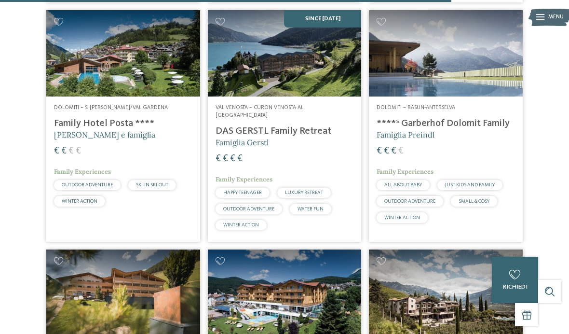 Image resolution: width=569 pixels, height=334 pixels. I want to click on span: Famiglia Gerstl, so click(242, 142).